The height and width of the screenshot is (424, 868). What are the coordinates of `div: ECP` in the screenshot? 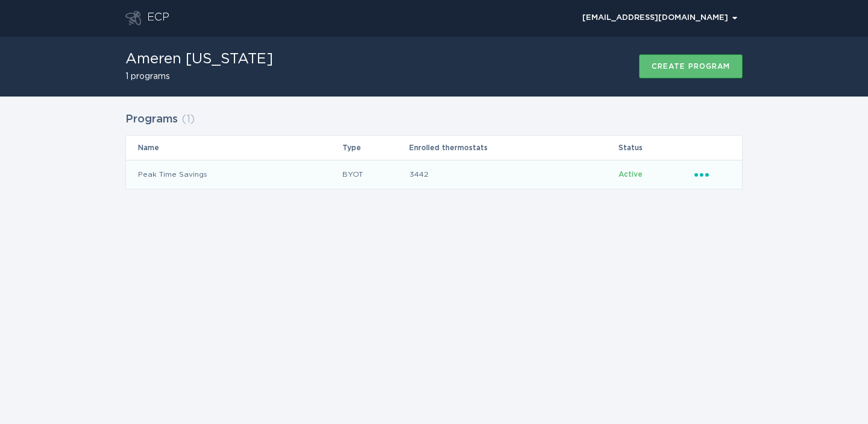 It's located at (158, 18).